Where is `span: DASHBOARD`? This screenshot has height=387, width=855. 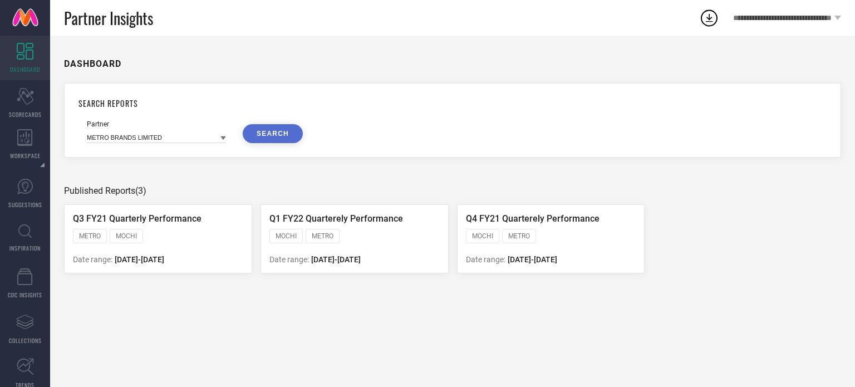
span: DASHBOARD is located at coordinates (25, 69).